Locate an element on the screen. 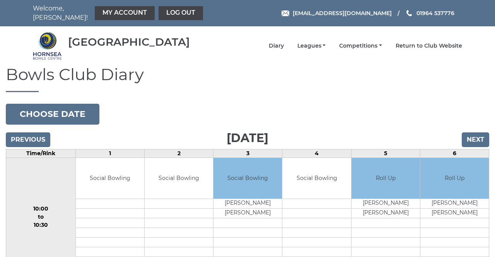 The image size is (495, 257). h1: Bowls Club Diary is located at coordinates (247, 78).